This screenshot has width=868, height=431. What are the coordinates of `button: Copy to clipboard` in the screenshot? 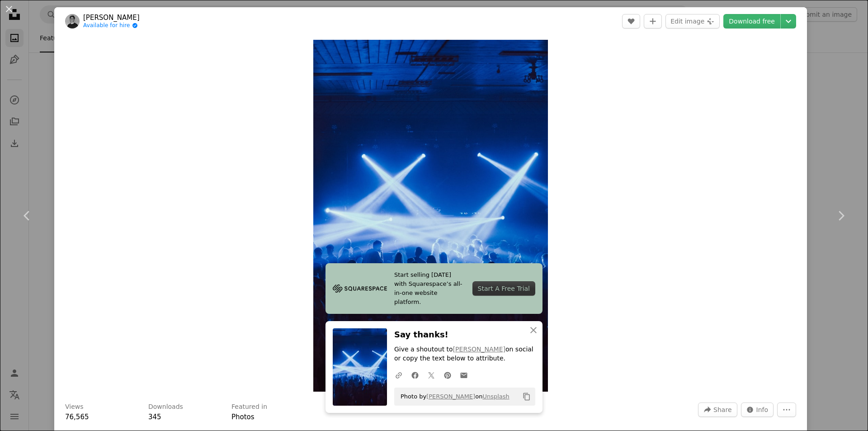 It's located at (527, 396).